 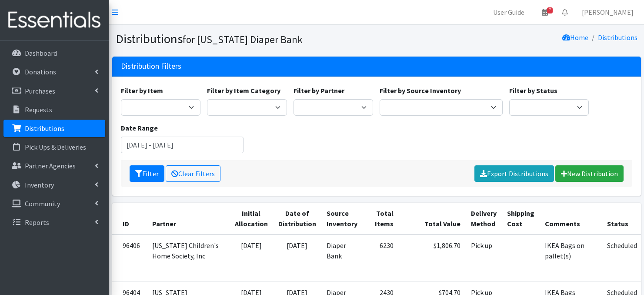 What do you see at coordinates (509, 12) in the screenshot?
I see `a: User Guide` at bounding box center [509, 12].